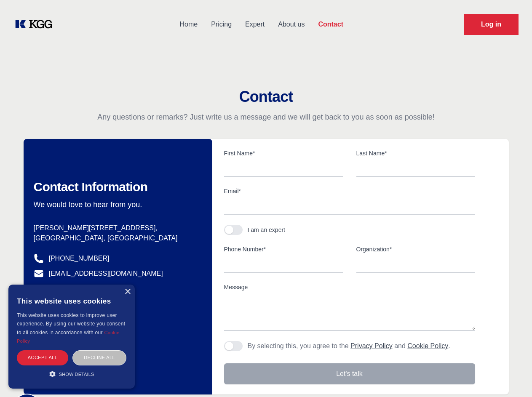 This screenshot has width=532, height=397. Describe the element at coordinates (255, 25) in the screenshot. I see `a: Expert` at that location.